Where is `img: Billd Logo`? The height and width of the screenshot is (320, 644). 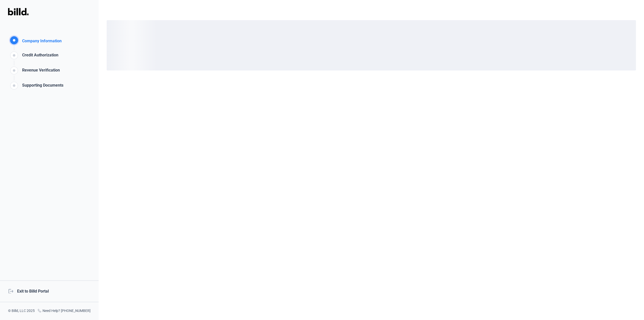 img: Billd Logo is located at coordinates (18, 12).